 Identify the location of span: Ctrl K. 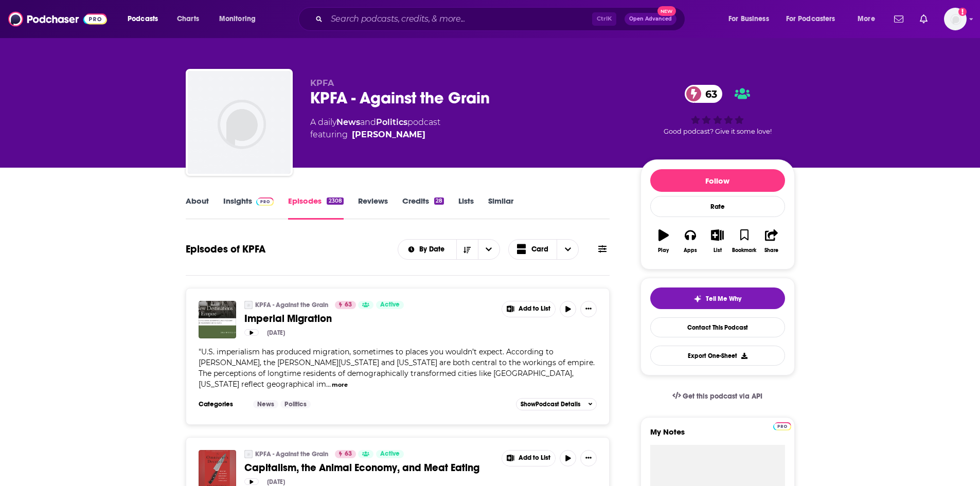
(604, 19).